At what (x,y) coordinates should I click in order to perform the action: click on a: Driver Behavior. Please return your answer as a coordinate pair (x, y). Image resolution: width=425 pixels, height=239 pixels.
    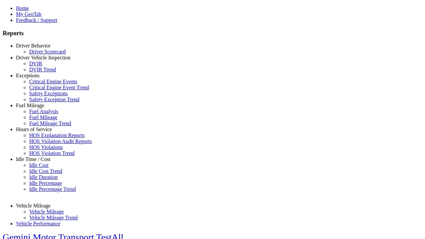
    Looking at the image, I should click on (33, 46).